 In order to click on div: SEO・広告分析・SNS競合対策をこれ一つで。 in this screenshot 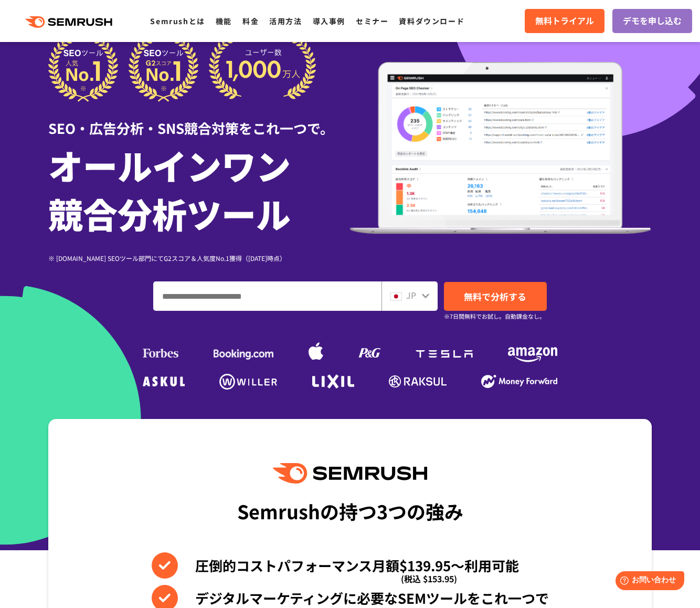, I will do `click(199, 120)`.